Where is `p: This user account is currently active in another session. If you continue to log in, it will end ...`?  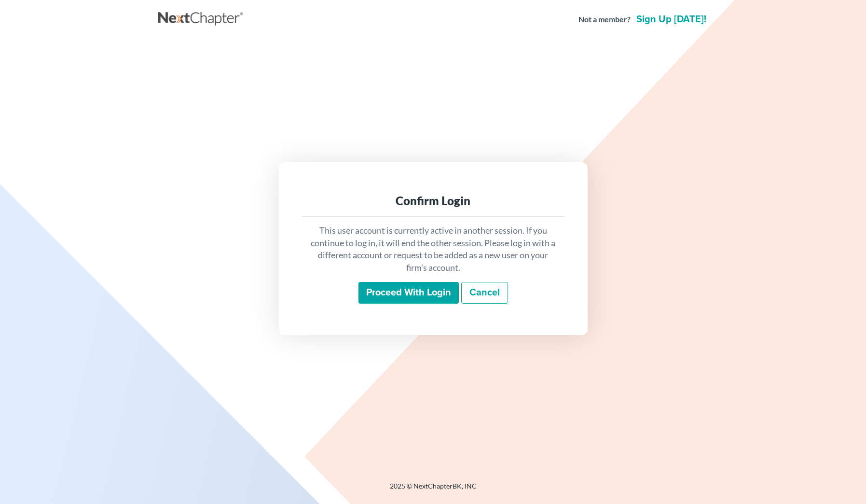
p: This user account is currently active in another session. If you continue to log in, it will end ... is located at coordinates (433, 249).